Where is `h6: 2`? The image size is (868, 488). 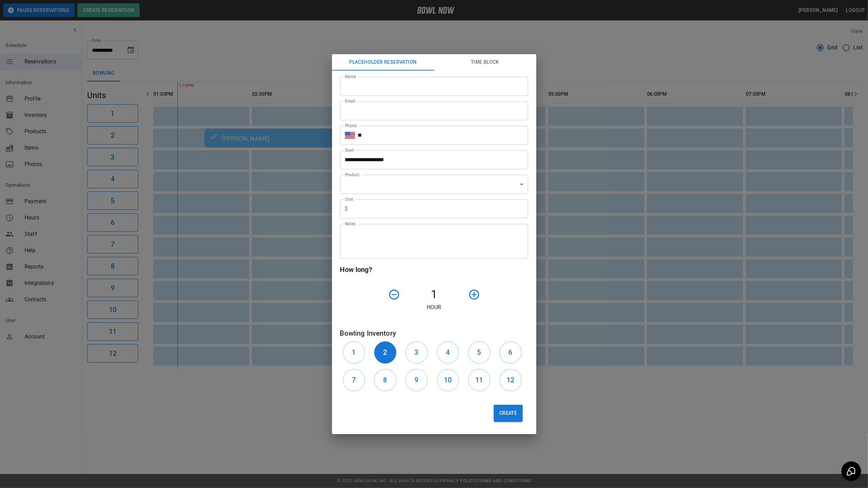 h6: 2 is located at coordinates (385, 352).